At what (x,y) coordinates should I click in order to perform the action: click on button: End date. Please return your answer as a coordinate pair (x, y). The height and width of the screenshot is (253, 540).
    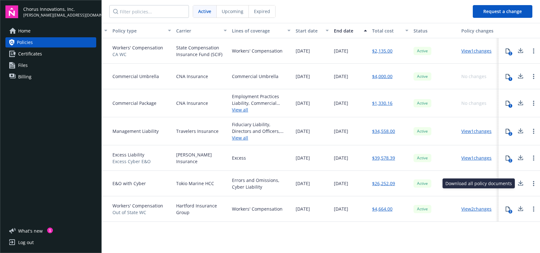
    Looking at the image, I should click on (350, 31).